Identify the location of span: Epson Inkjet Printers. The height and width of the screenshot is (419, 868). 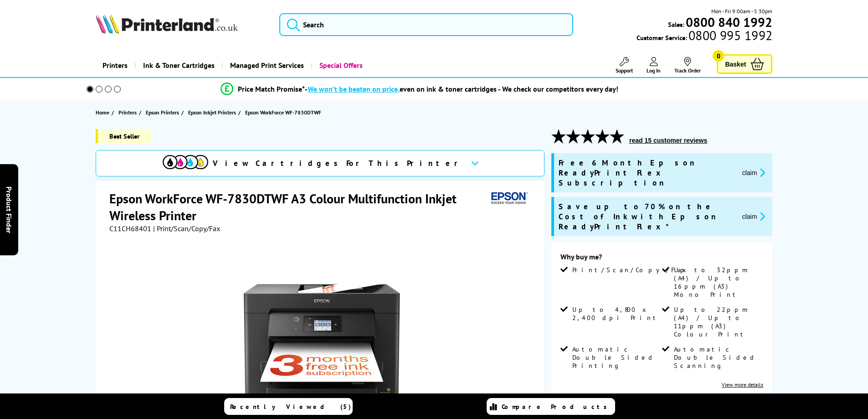
(212, 112).